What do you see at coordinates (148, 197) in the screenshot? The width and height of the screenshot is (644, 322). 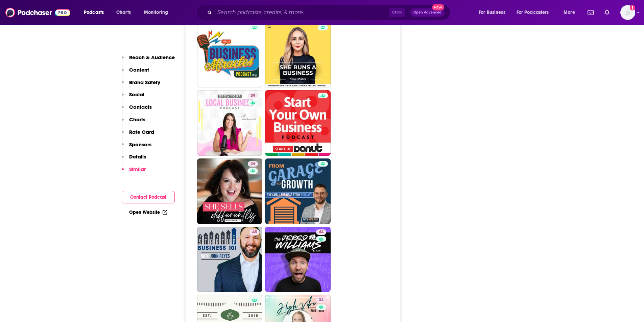 I see `button: Contact Podcast` at bounding box center [148, 197].